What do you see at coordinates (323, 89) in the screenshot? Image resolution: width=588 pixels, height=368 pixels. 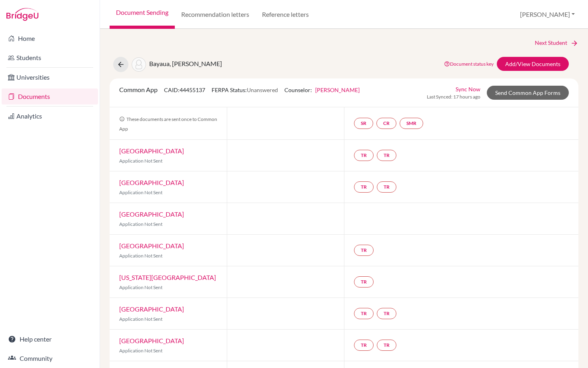 I see `span: Counselor:` at bounding box center [323, 89].